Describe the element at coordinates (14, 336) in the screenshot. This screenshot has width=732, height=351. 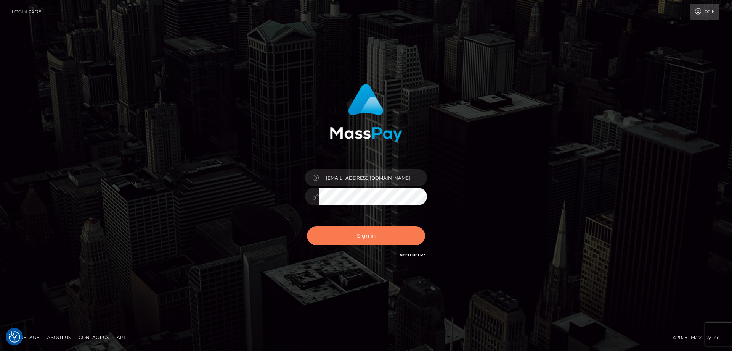
I see `button: Consent Preferences` at that location.